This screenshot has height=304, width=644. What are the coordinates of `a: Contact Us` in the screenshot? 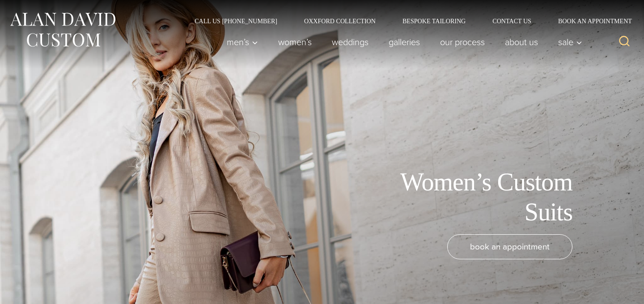 It's located at (512, 21).